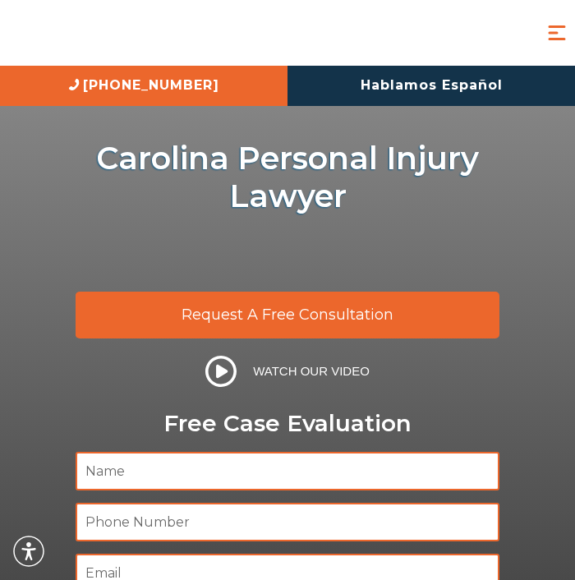  Describe the element at coordinates (111, 33) in the screenshot. I see `a: Auger & Auger Accident and Injury Lawyers Logo` at that location.